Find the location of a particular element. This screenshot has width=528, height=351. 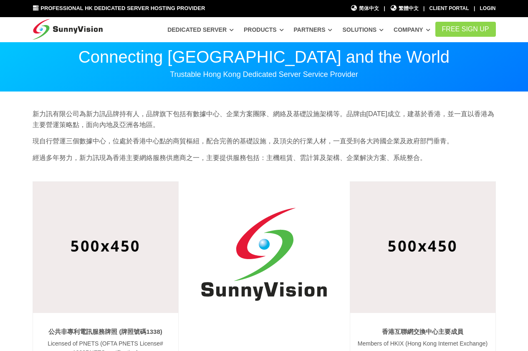

p: 現自行營運三個數據中心，位處於香港中心點的商貿樞紐，配合完善的基礎設施，及頂尖的行業人材，一直受到各大跨國企業及政府部門垂青。 is located at coordinates (264, 141).